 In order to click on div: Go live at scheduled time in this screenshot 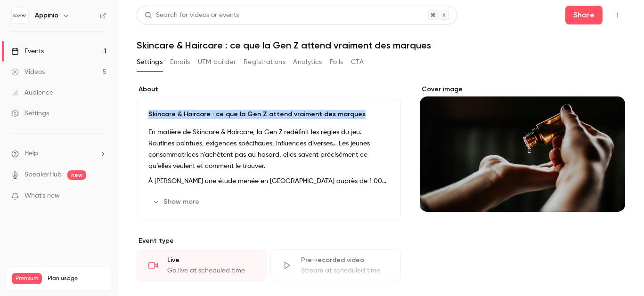, I will do `click(211, 270)`.